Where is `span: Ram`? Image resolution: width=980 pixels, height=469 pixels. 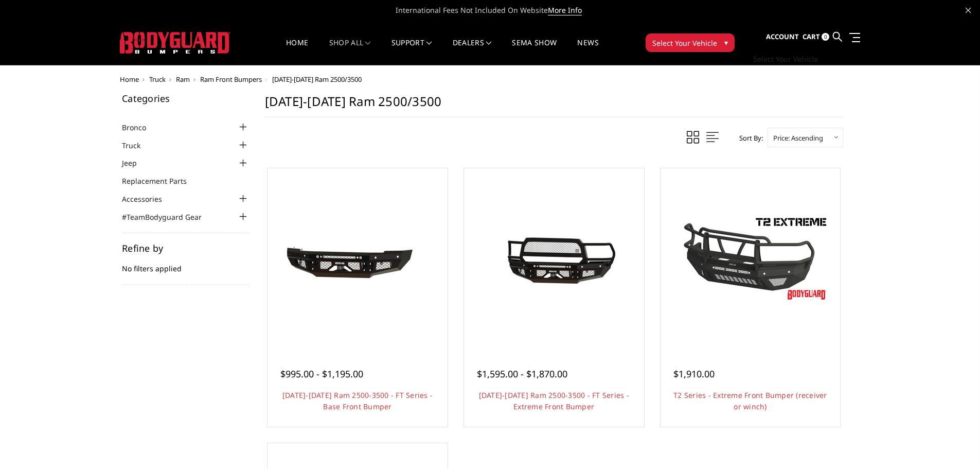
span: Ram is located at coordinates (182, 79).